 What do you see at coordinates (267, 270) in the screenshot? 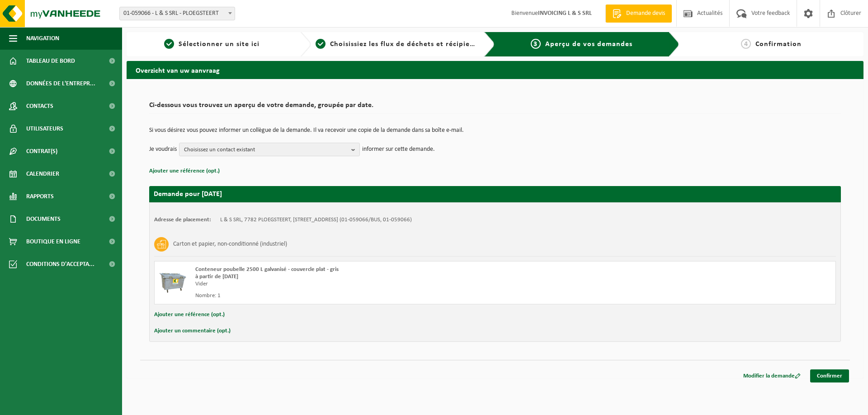
I see `span: Conteneur poubelle 2500 L galvanisé - couvercle plat - gris` at bounding box center [267, 270].